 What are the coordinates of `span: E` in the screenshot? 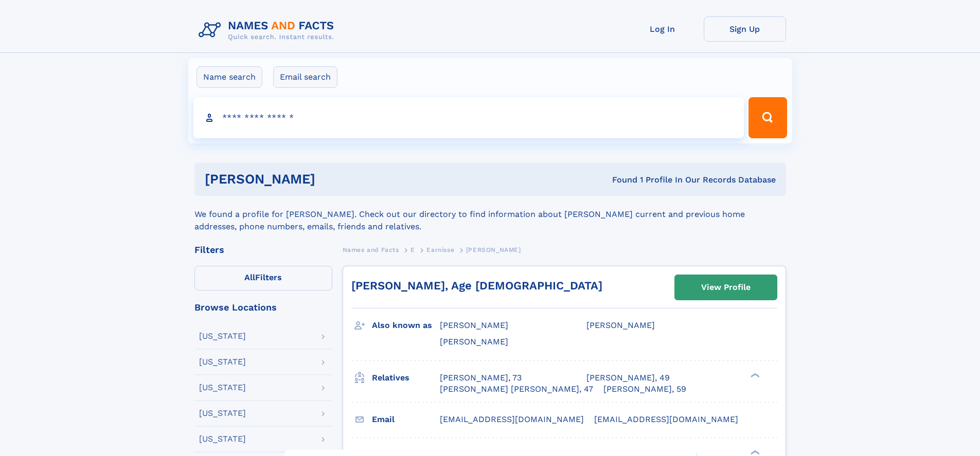 It's located at (413, 250).